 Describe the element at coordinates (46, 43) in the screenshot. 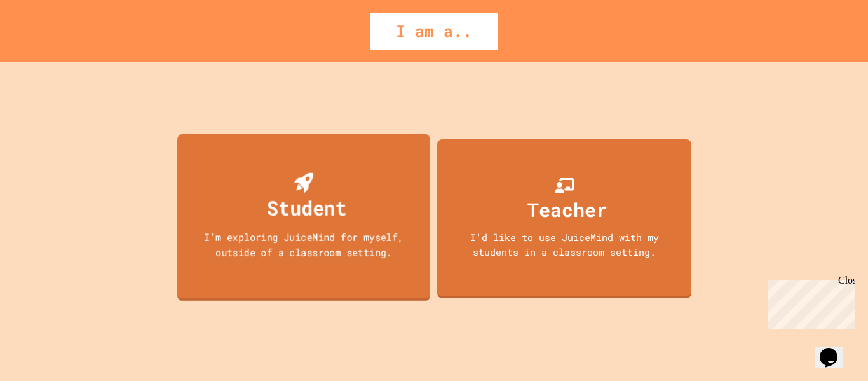

I see `div: Chat with us now!Close` at that location.